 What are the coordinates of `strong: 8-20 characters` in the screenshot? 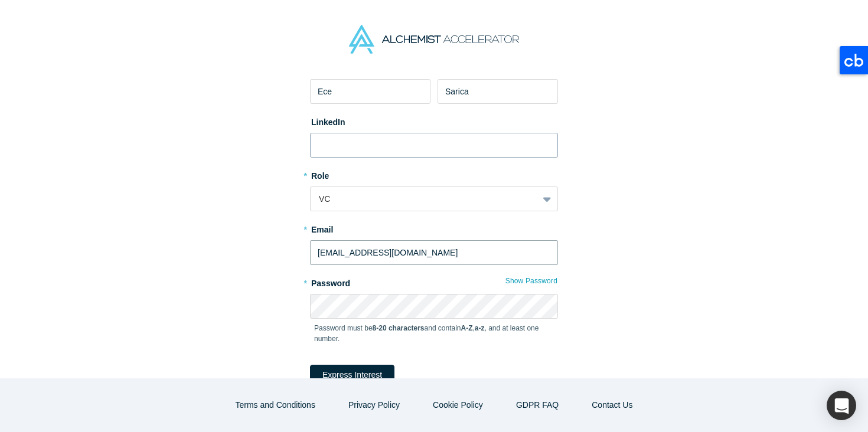 It's located at (398, 328).